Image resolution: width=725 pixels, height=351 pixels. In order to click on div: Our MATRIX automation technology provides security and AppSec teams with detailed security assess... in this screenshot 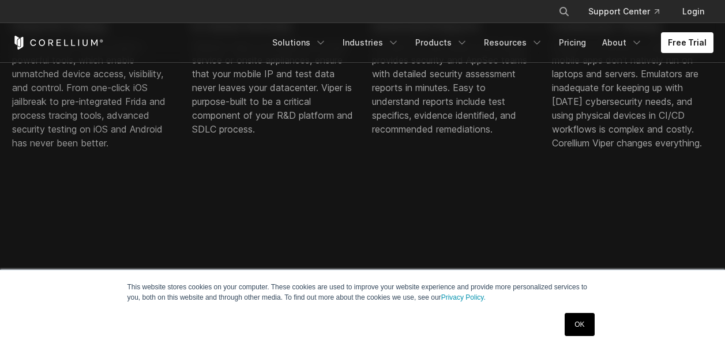, I will do `click(452, 88)`.